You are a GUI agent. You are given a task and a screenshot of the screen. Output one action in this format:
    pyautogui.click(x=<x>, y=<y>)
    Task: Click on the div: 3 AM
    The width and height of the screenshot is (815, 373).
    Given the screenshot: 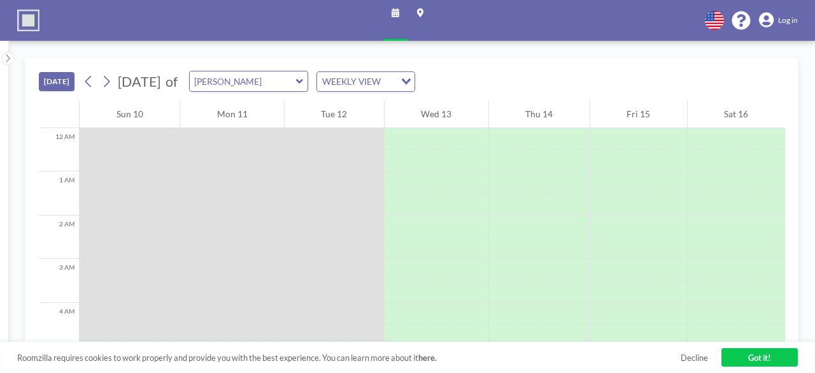 What is the action you would take?
    pyautogui.click(x=59, y=280)
    